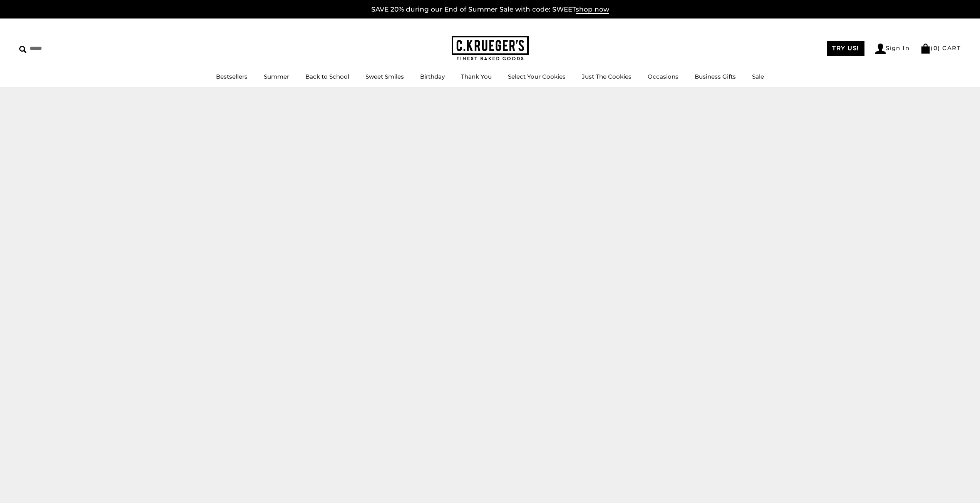 This screenshot has height=503, width=980. I want to click on a: (0) CART, so click(941, 48).